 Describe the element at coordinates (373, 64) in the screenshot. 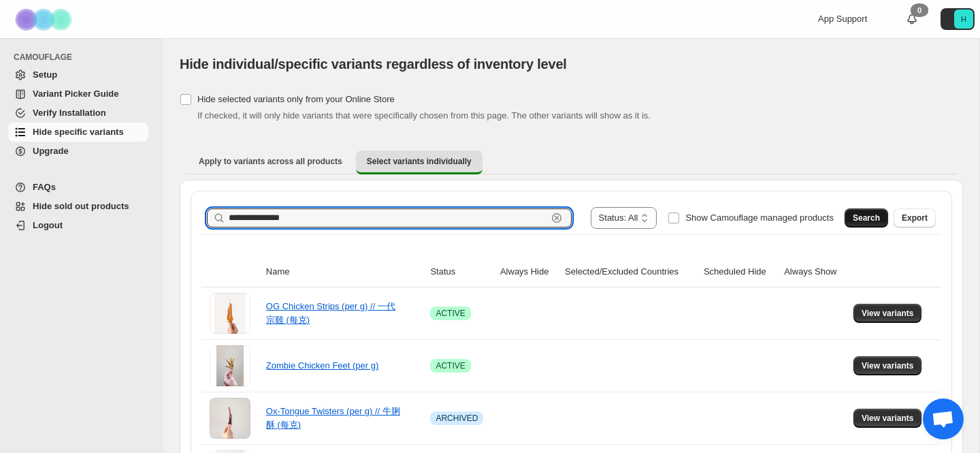

I see `span: Hide individual/specific variants regardless of inventory level` at that location.